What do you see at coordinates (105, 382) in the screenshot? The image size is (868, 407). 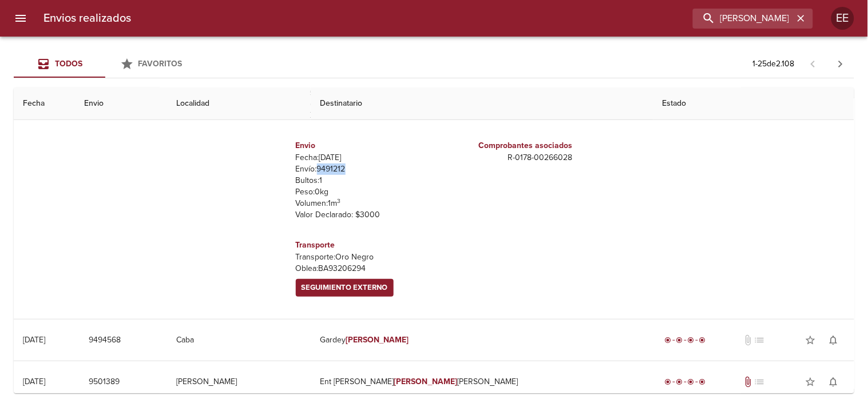 I see `span: 9501389` at bounding box center [105, 382].